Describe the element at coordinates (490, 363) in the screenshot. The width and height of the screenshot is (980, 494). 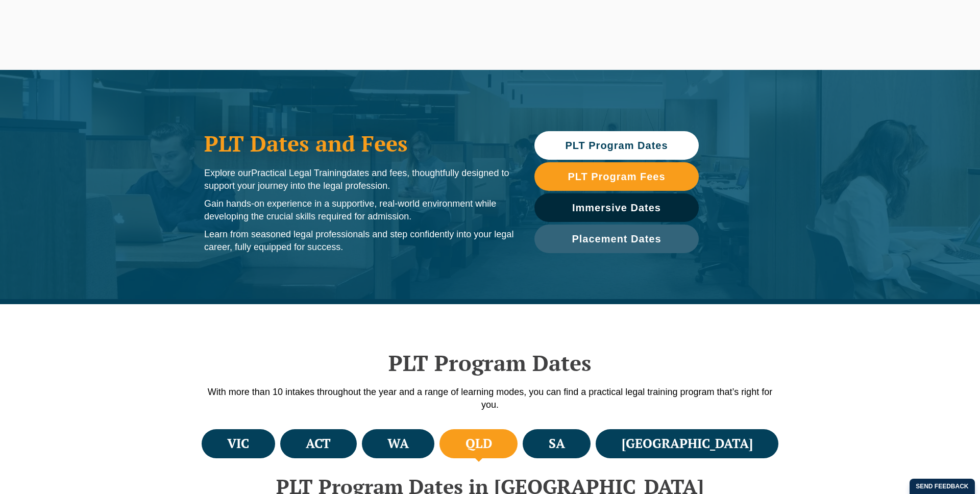
I see `h2: PLT Program Dates` at that location.